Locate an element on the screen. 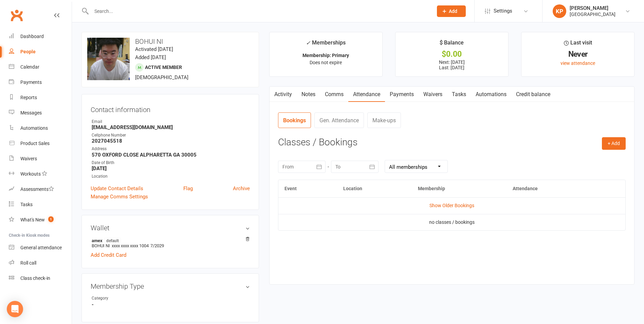  div: Last visit is located at coordinates (578, 45).